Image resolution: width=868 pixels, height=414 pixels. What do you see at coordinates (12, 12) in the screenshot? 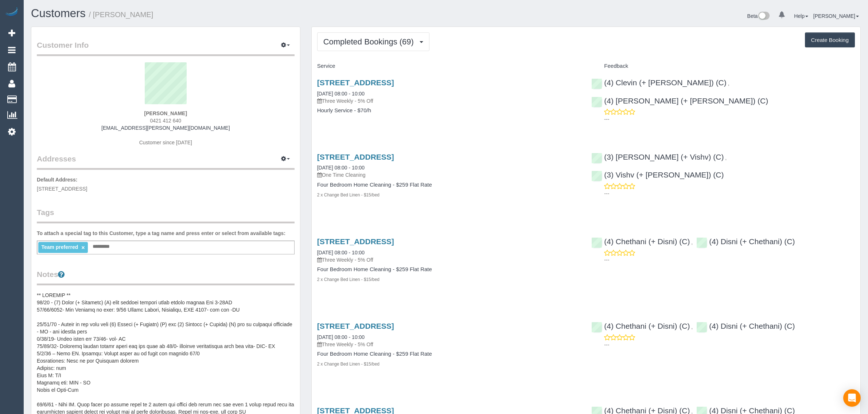
I see `img: Automaid Logo` at bounding box center [12, 12].